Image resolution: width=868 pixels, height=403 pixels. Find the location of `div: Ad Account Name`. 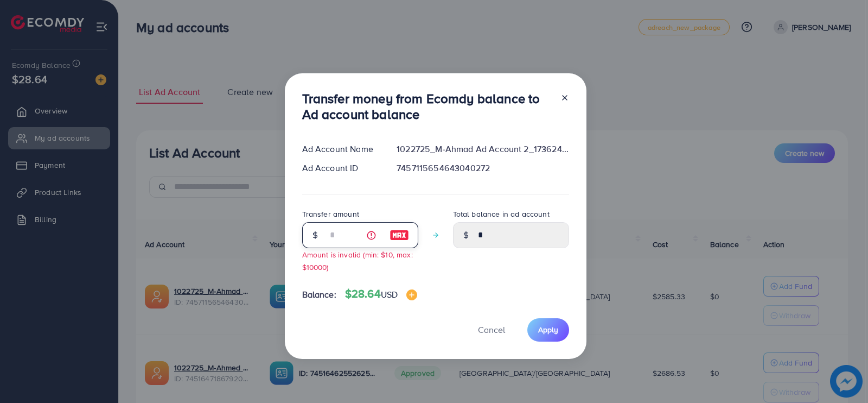

div: Ad Account Name is located at coordinates (341, 149).